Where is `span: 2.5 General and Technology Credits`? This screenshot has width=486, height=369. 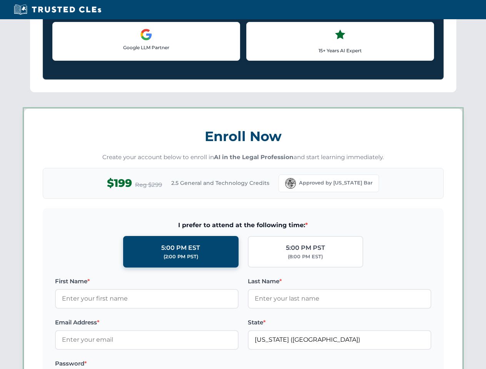
span: 2.5 General and Technology Credits is located at coordinates (220, 183).